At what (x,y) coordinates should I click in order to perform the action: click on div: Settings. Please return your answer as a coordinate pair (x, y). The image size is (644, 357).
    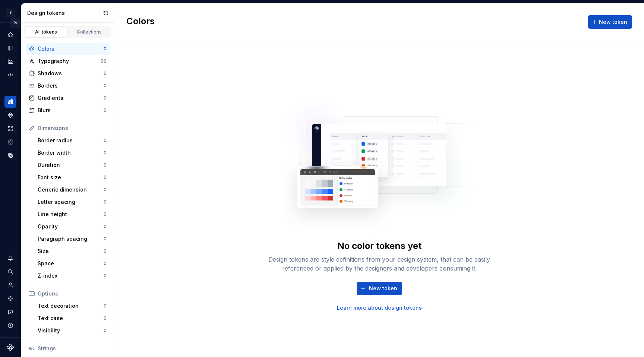
    Looking at the image, I should click on (11, 299).